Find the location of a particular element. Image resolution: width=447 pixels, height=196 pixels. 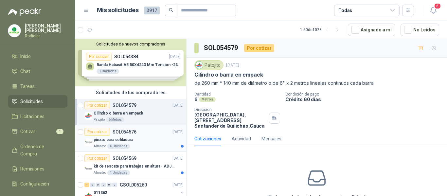

h3: SOL054579 is located at coordinates (221, 48).